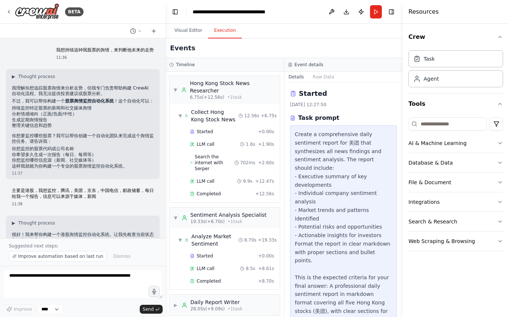 Image resolution: width=509 pixels, height=317 pixels. Describe the element at coordinates (429, 59) in the screenshot. I see `div: Task` at that location.